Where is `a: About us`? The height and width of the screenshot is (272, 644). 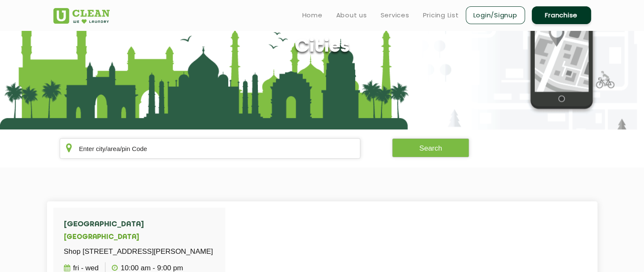 a: About us is located at coordinates (351, 15).